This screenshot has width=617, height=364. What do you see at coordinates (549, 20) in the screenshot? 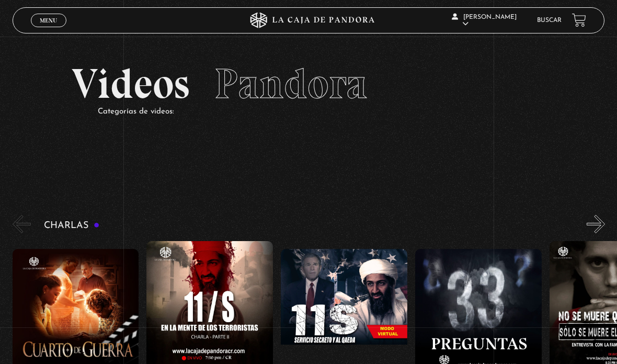
I see `a: Buscar` at bounding box center [549, 20].